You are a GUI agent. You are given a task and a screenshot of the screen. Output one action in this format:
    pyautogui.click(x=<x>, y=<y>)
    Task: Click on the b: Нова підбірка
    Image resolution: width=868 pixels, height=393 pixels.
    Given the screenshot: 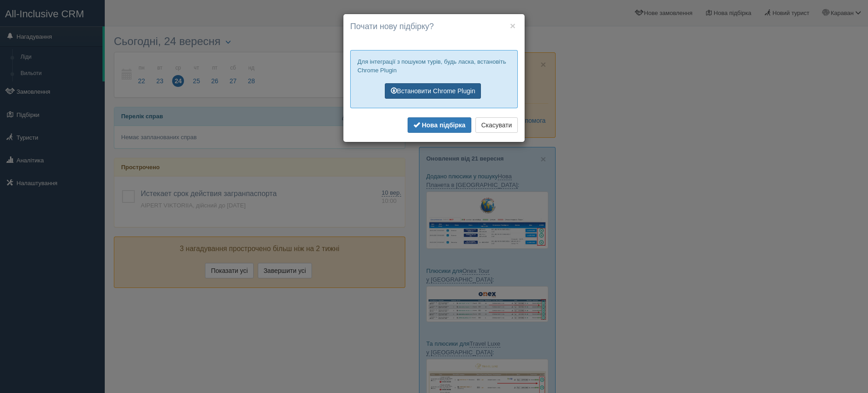 What is the action you would take?
    pyautogui.click(x=444, y=125)
    